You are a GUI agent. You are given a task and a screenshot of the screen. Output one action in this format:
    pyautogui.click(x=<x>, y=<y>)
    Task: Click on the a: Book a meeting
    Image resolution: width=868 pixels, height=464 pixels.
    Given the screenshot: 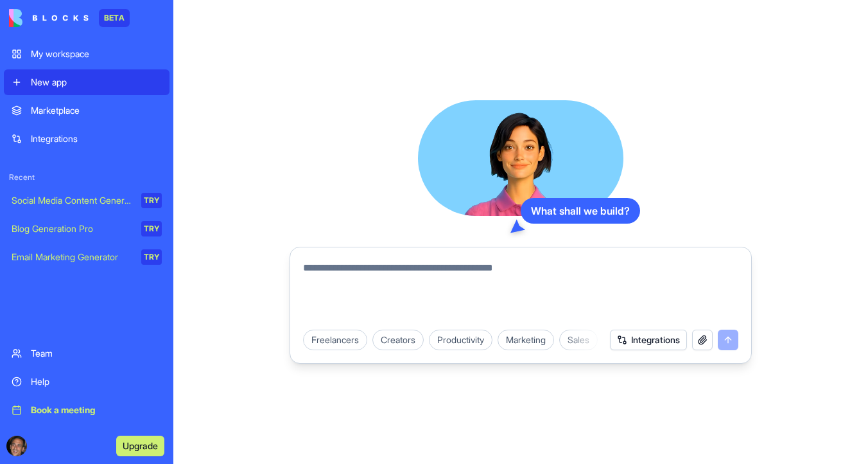 What is the action you would take?
    pyautogui.click(x=87, y=410)
    